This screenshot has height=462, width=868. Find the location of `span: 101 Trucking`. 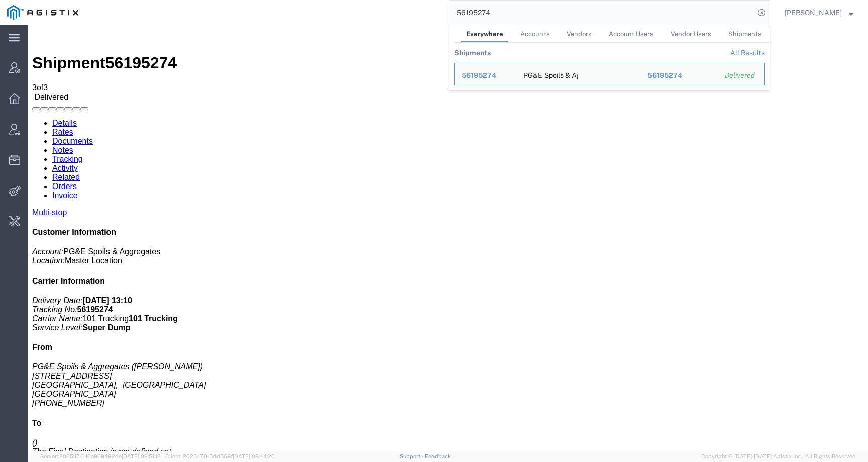

span: 101 Trucking is located at coordinates (77, 293).